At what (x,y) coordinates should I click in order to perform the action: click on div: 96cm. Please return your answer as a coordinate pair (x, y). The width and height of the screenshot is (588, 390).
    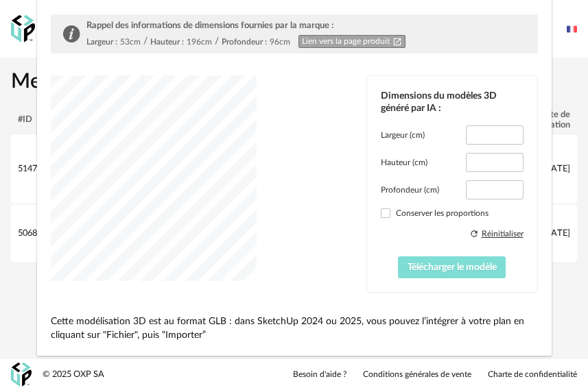
    Looking at the image, I should click on (280, 41).